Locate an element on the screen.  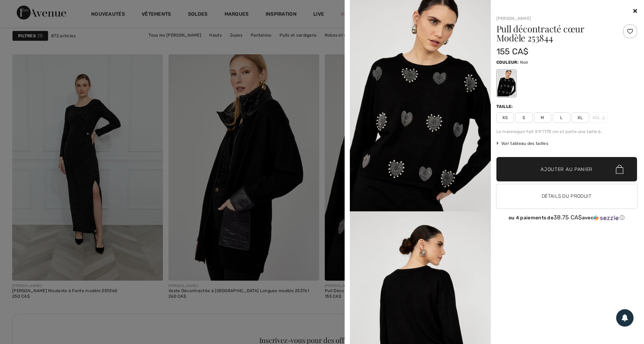
img: ring-m.svg is located at coordinates (604, 118).